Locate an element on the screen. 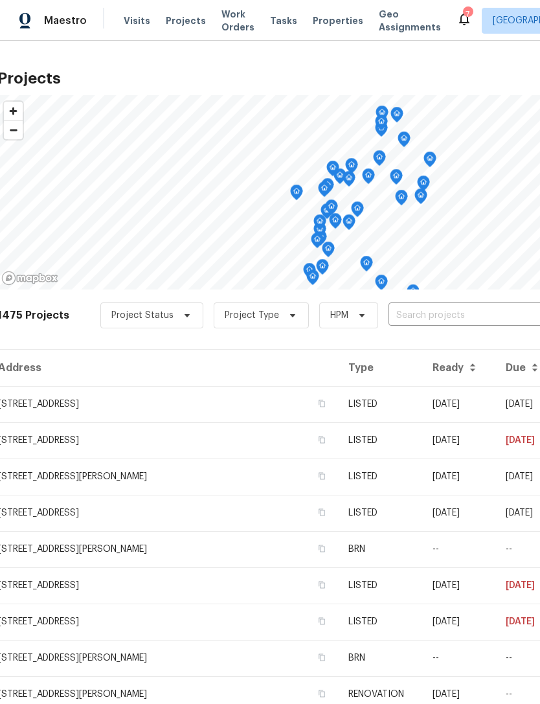 This screenshot has width=540, height=704. span: Project Type is located at coordinates (252, 315).